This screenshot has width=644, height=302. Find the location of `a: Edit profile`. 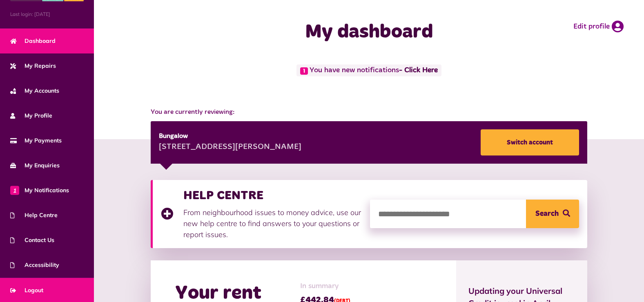

a: Edit profile is located at coordinates (598, 26).